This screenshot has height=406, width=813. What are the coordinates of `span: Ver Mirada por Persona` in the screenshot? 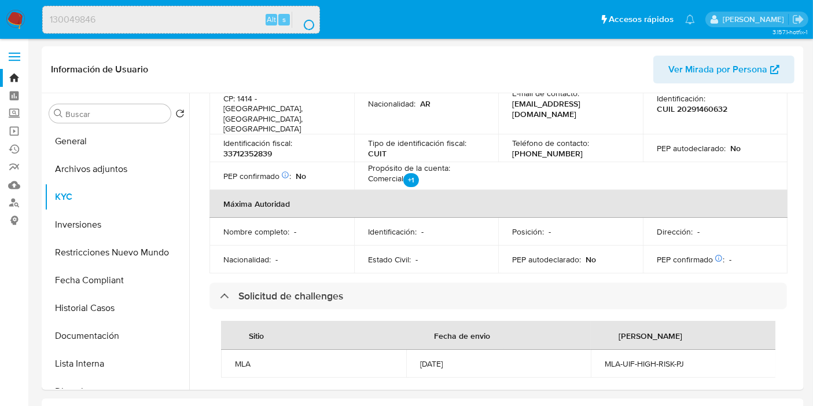 It's located at (718, 69).